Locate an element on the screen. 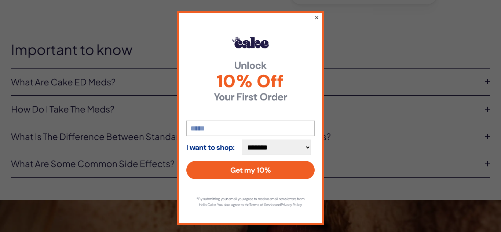 The image size is (501, 232). p: *By submitting your email you agree to receive email newsletters from Hello Cake. You also agree ... is located at coordinates (251, 202).